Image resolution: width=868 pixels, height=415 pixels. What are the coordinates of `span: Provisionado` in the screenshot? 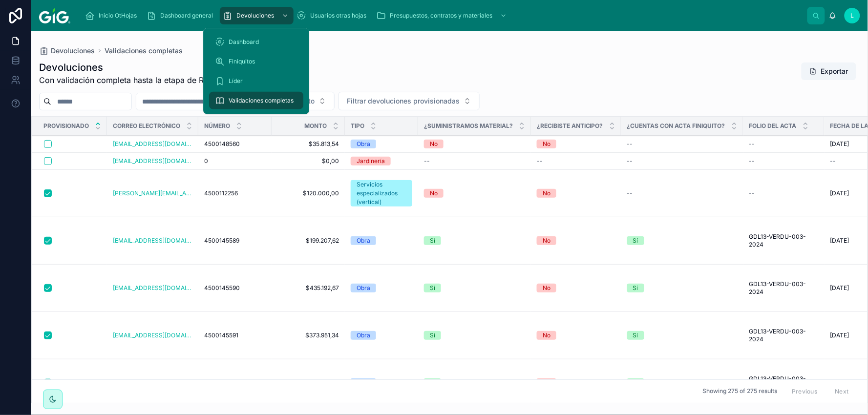 It's located at (66, 126).